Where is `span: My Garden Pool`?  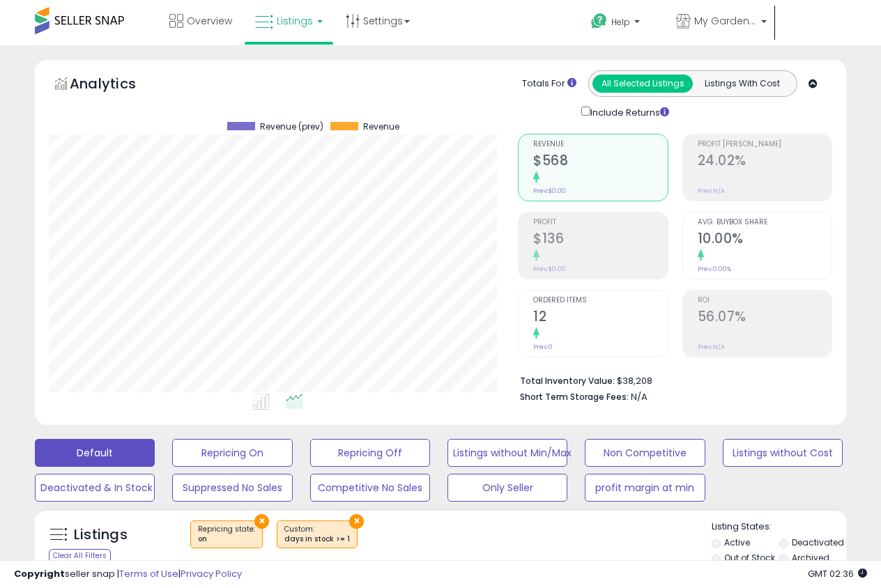
span: My Garden Pool is located at coordinates (725, 21).